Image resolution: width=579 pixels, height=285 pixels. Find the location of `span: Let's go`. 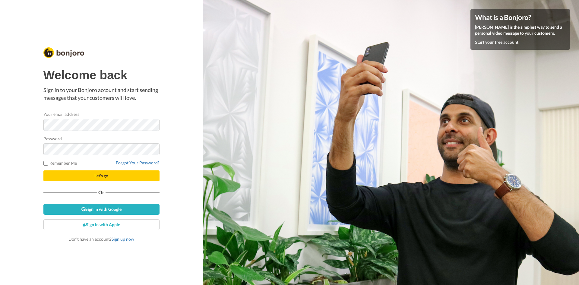

span: Let's go is located at coordinates (101, 175).